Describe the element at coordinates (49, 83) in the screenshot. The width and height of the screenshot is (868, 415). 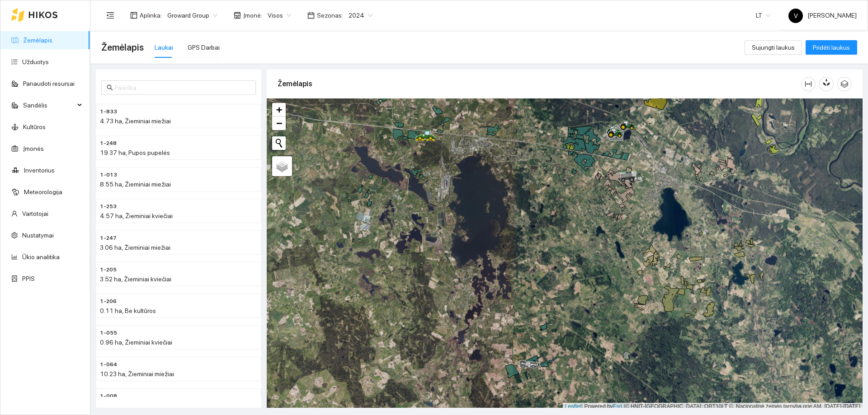
I see `a: Panaudoti resursai` at that location.